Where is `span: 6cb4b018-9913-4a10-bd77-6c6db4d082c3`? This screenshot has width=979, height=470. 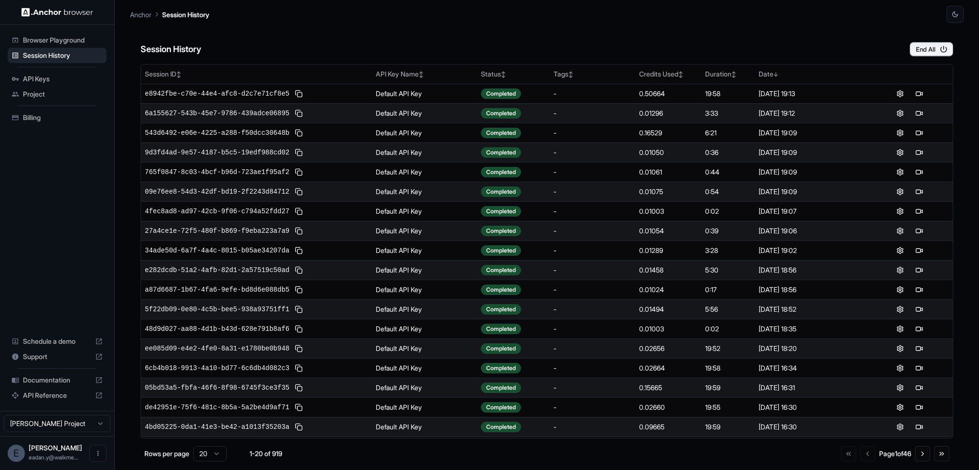
span: 6cb4b018-9913-4a10-bd77-6c6db4d082c3 is located at coordinates (217, 368).